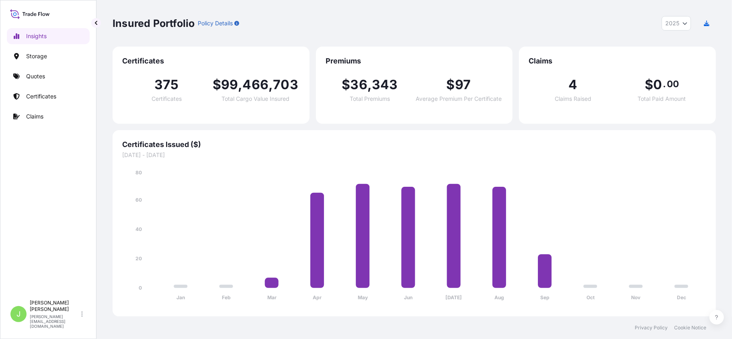 The image size is (732, 339). What do you see at coordinates (272, 298) in the screenshot?
I see `tspan: Mar` at bounding box center [272, 298].